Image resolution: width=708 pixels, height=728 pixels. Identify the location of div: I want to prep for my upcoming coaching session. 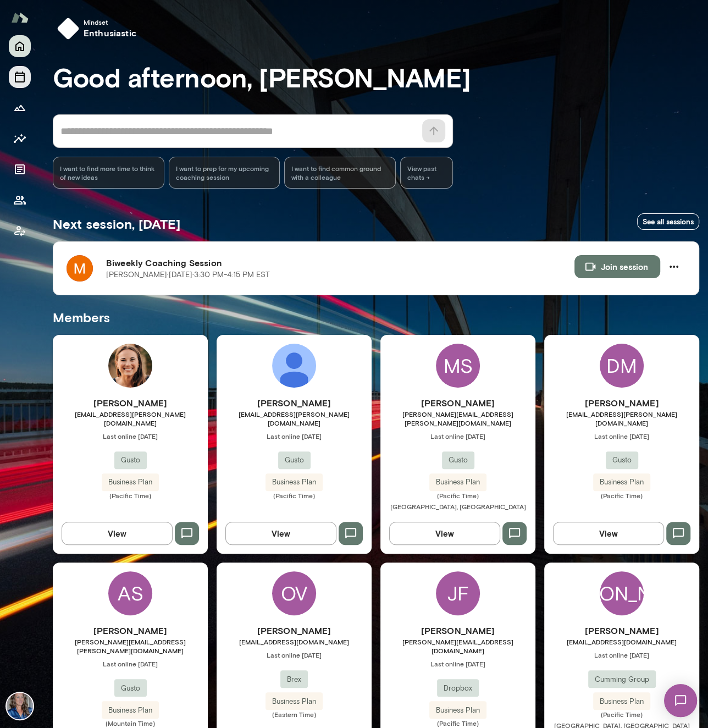
(224, 173).